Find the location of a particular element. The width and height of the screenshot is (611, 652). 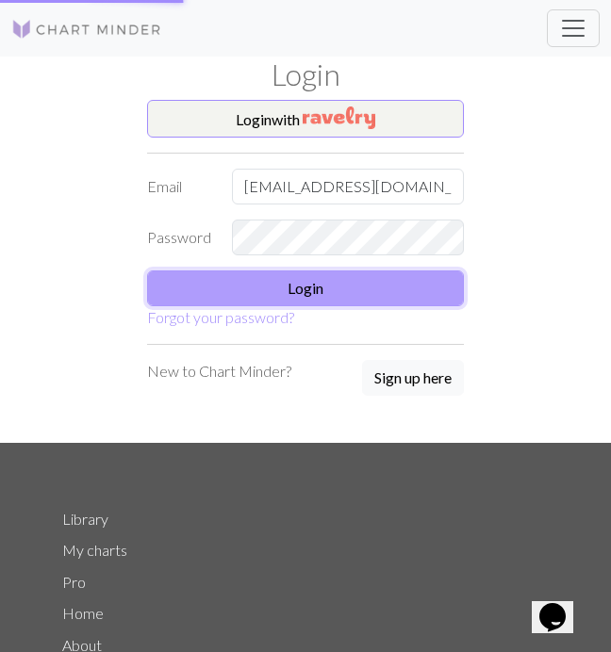

h1: Login is located at coordinates (305, 74).